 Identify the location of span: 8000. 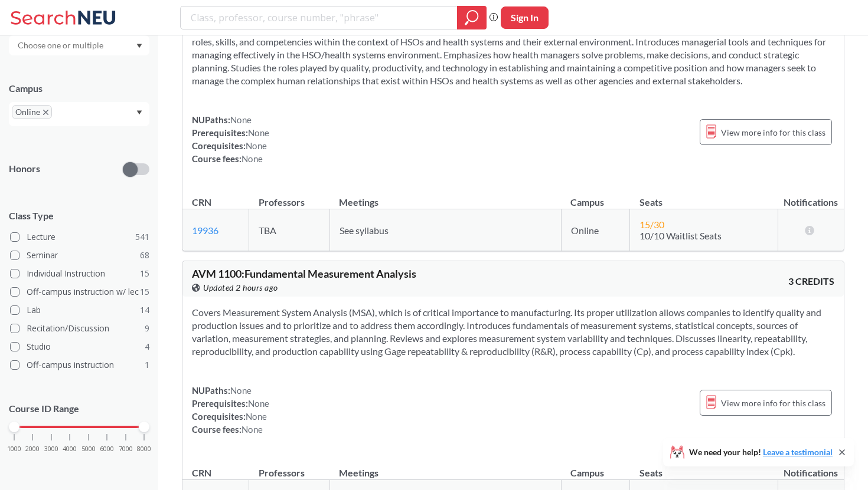
(144, 449).